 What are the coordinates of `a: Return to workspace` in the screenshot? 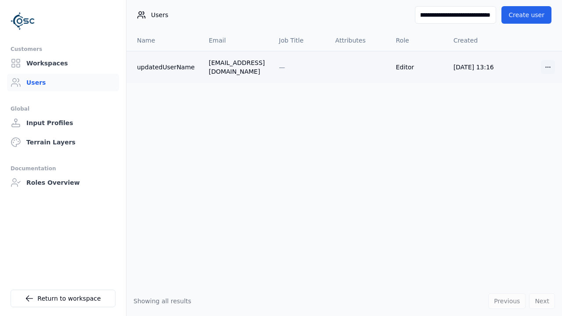 It's located at (63, 298).